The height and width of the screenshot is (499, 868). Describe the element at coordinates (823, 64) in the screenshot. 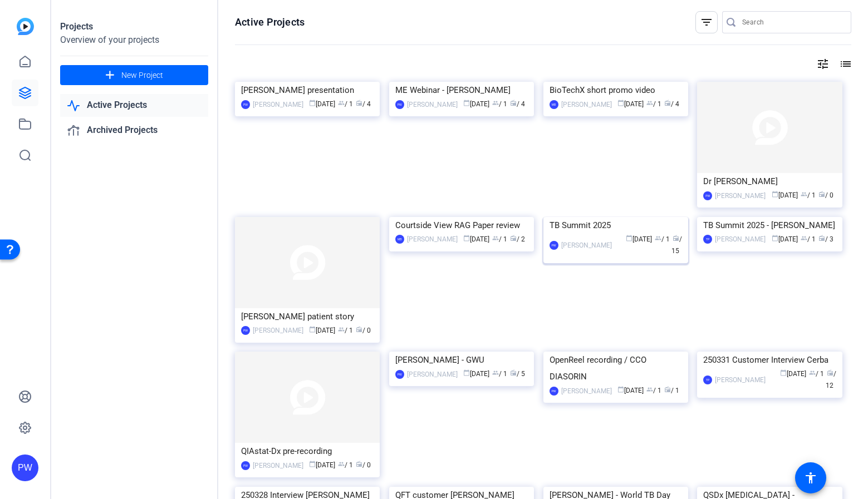

I see `mat-icon: tune` at that location.